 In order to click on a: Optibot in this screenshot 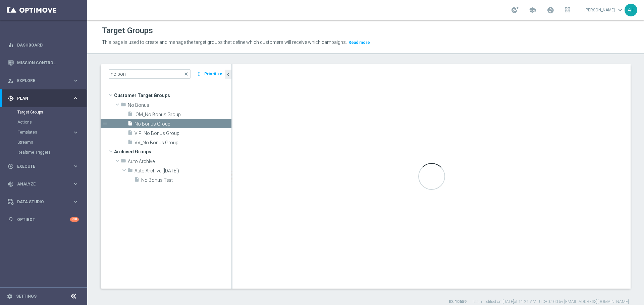, I will do `click(44, 219)`.